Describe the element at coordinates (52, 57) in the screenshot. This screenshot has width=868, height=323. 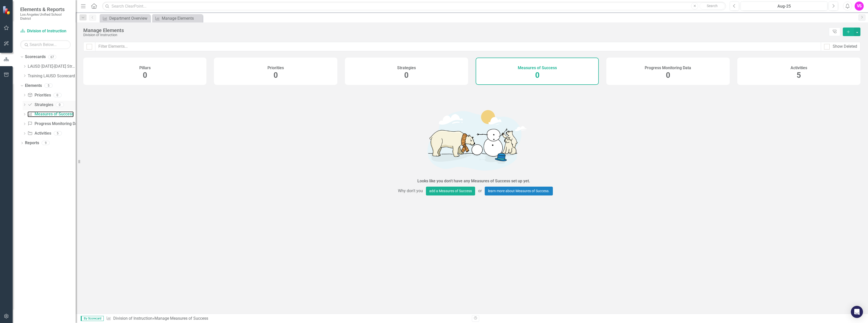
I see `div: 67` at that location.